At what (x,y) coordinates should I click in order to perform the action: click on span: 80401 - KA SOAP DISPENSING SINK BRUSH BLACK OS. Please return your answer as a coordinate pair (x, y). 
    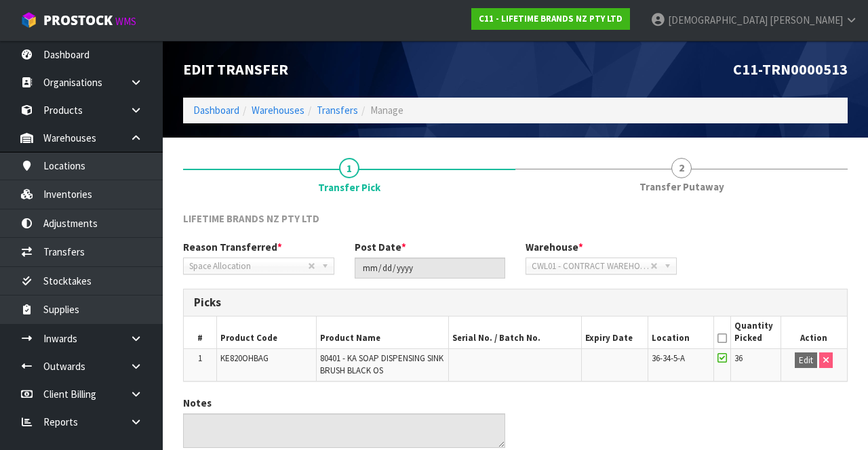
    Looking at the image, I should click on (382, 364).